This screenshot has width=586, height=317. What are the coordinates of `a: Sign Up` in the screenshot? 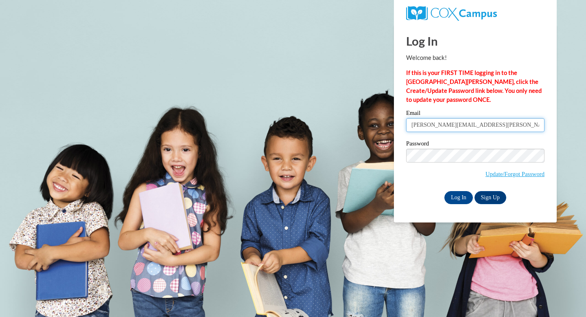 It's located at (491, 197).